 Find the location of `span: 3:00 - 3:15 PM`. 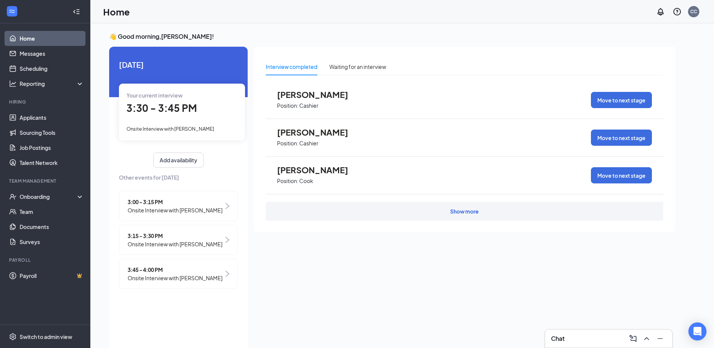

span: 3:00 - 3:15 PM is located at coordinates (175, 202).